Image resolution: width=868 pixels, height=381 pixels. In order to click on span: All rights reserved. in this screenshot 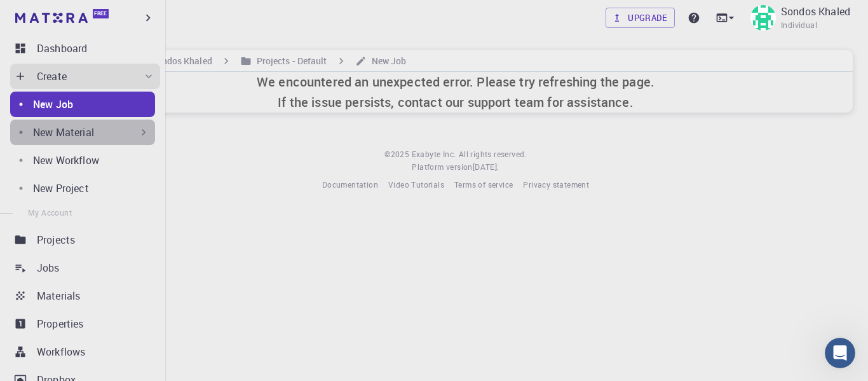, I will do `click(493, 154)`.